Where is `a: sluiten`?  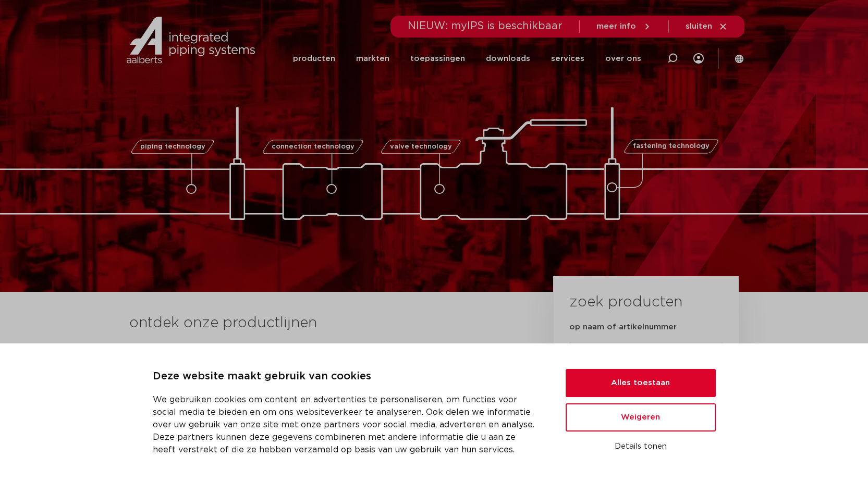
a: sluiten is located at coordinates (706, 26).